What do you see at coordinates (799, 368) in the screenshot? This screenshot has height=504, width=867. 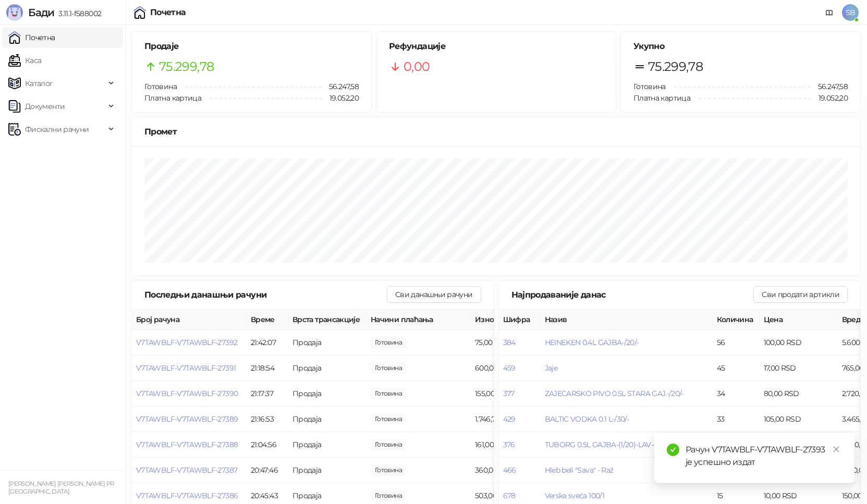 I see `td: 17,00 RSD` at bounding box center [799, 368].